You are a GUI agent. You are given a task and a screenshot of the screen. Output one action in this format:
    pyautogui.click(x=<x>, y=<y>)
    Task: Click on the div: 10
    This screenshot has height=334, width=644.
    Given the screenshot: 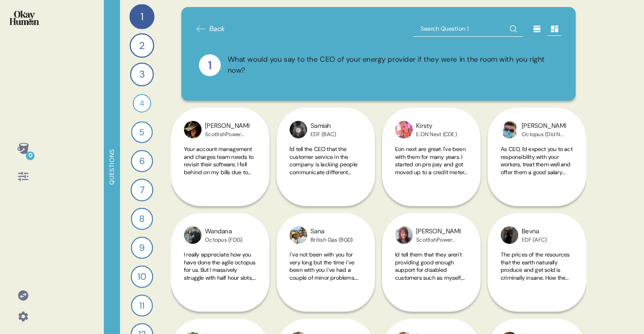 What is the action you would take?
    pyautogui.click(x=141, y=276)
    